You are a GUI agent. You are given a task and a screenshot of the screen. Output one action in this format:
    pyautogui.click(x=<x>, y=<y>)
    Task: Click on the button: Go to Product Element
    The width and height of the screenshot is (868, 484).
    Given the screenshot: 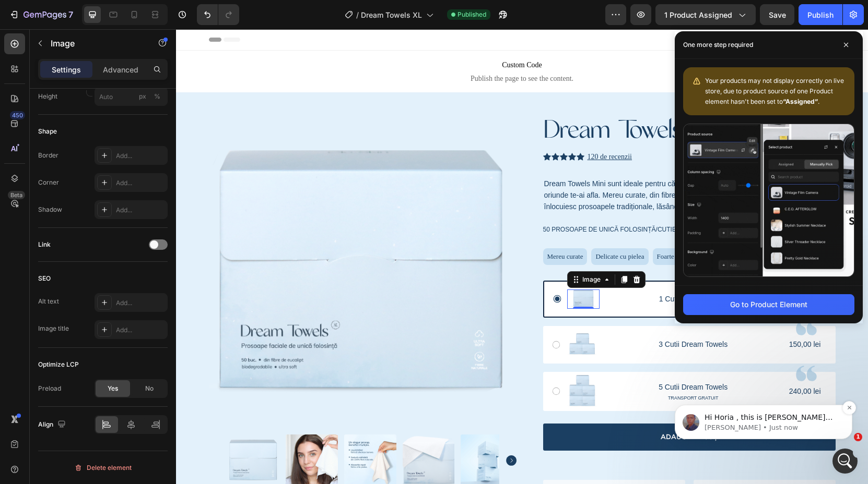 What is the action you would take?
    pyautogui.click(x=769, y=305)
    